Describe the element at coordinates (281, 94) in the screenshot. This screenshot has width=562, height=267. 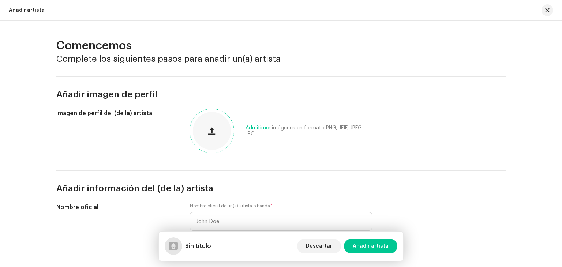
I see `h3: Añadir imagen de perfil` at that location.